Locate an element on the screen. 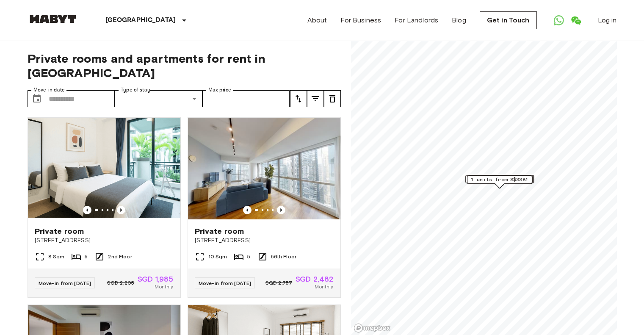 Image resolution: width=644 pixels, height=335 pixels. span: 1 units from S$3381 is located at coordinates (500, 179).